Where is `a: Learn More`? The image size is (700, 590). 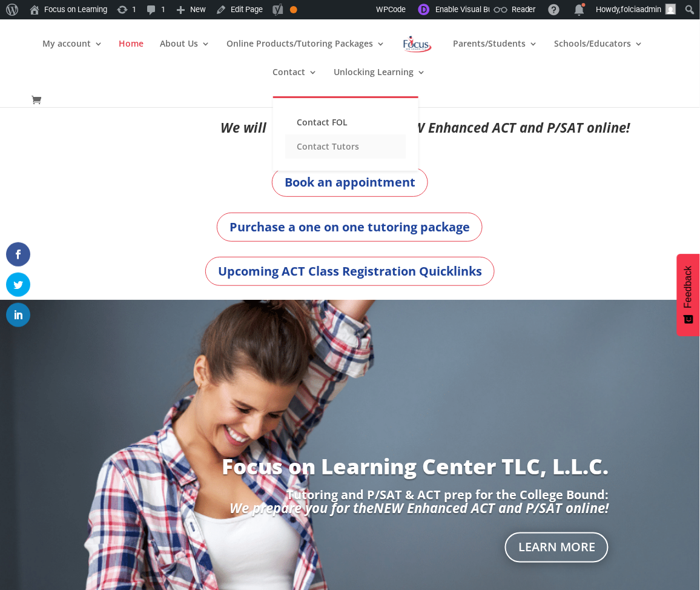
a: Learn More is located at coordinates (557, 547).